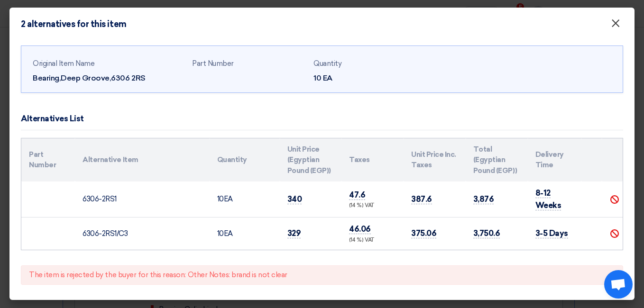  Describe the element at coordinates (483, 199) in the screenshot. I see `span: 3,876` at that location.